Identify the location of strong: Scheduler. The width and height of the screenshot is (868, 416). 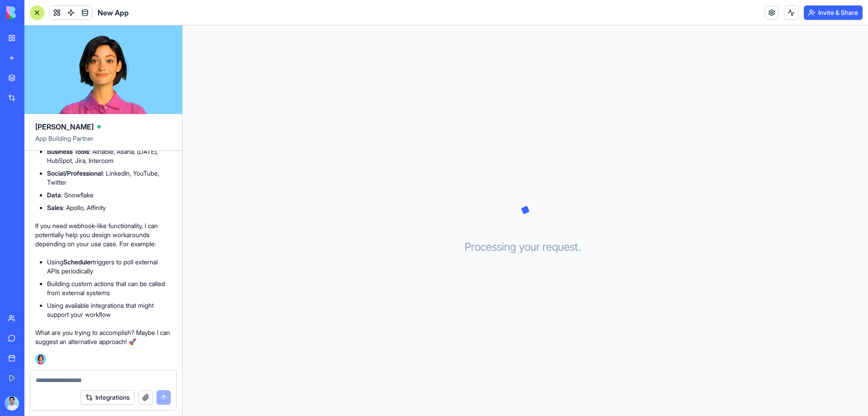
(78, 261).